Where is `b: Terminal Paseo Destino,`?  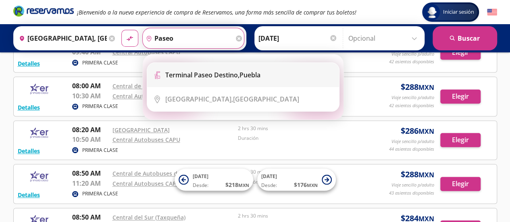 b: Terminal Paseo Destino, is located at coordinates (203, 75).